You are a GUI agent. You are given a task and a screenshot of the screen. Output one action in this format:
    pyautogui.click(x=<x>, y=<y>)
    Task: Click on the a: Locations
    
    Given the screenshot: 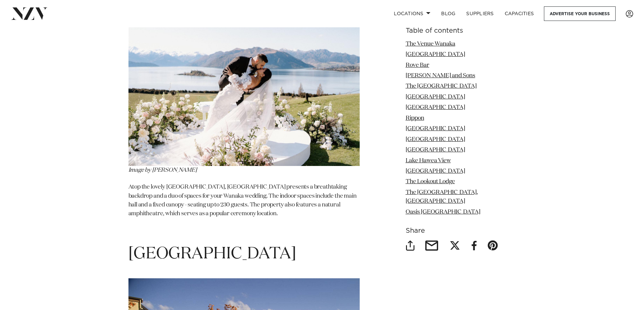 What is the action you would take?
    pyautogui.click(x=412, y=14)
    